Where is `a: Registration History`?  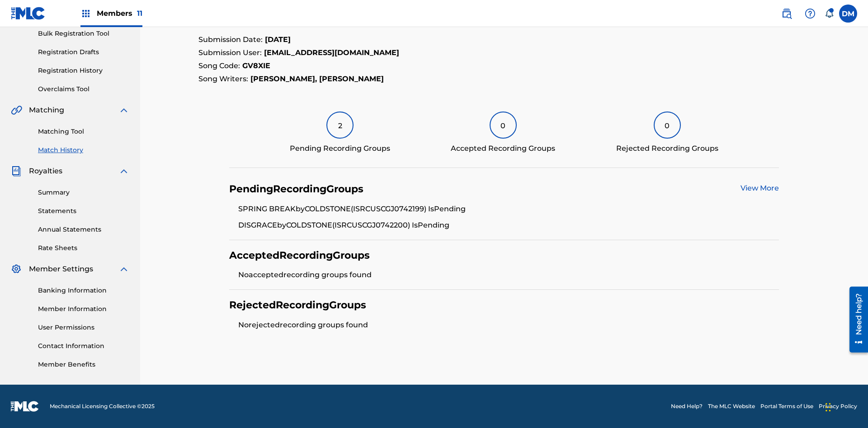
a: Registration History is located at coordinates (83, 70).